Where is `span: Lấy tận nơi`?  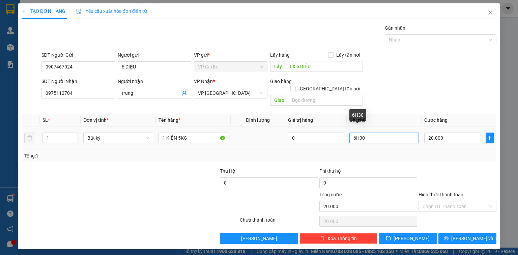 span: Lấy tận nơi is located at coordinates (348, 55).